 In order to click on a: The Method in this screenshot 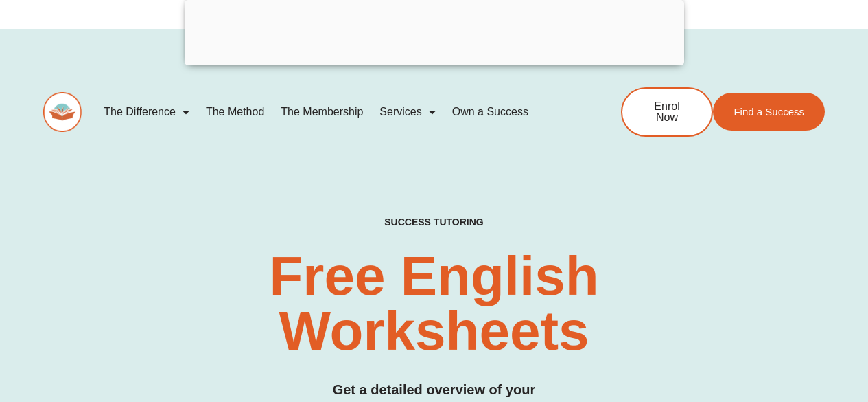, I will do `click(234, 112)`.